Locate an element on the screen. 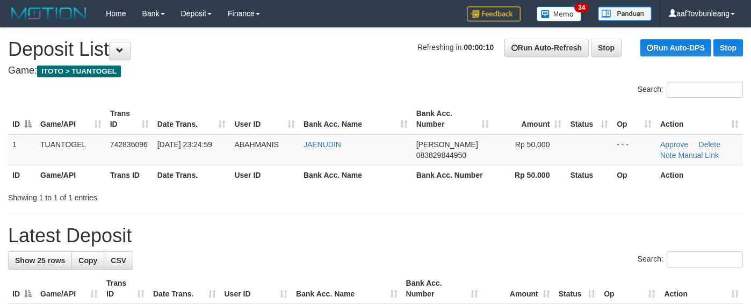 This screenshot has width=751, height=304. th: Action is located at coordinates (699, 175).